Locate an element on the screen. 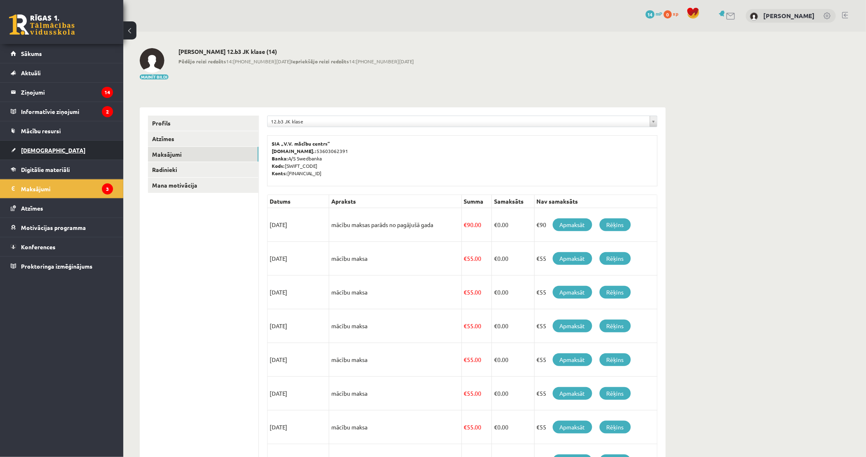 This screenshot has width=866, height=457. a: Profils is located at coordinates (203, 123).